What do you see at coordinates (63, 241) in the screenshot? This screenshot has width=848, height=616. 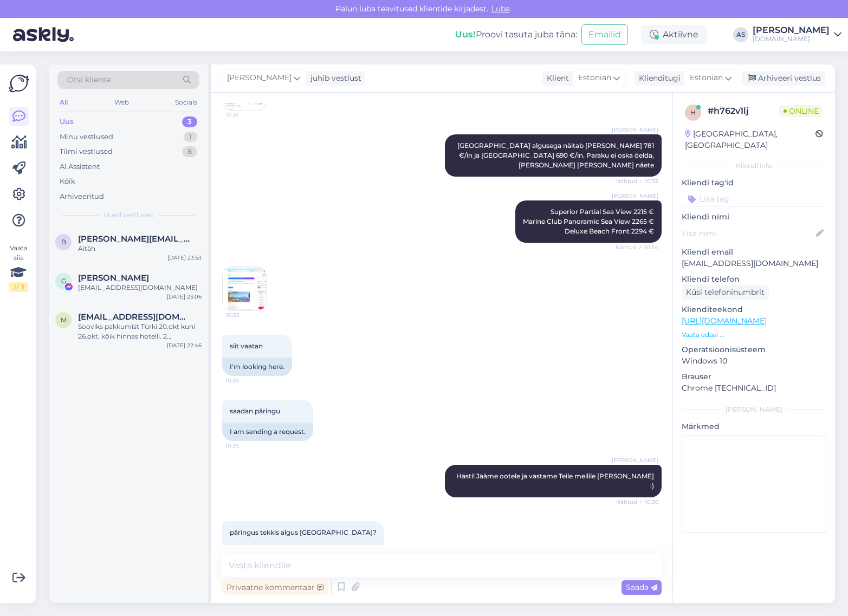 I see `span: b` at bounding box center [63, 241].